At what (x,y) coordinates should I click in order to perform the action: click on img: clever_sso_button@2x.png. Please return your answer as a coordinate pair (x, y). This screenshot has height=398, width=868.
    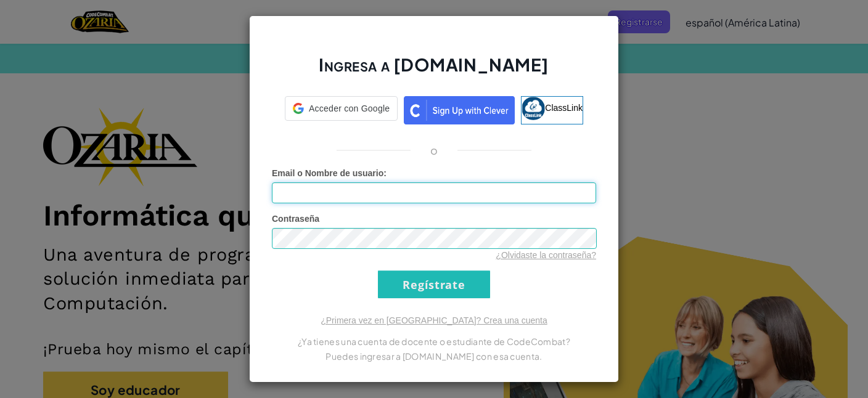
    Looking at the image, I should click on (460, 111).